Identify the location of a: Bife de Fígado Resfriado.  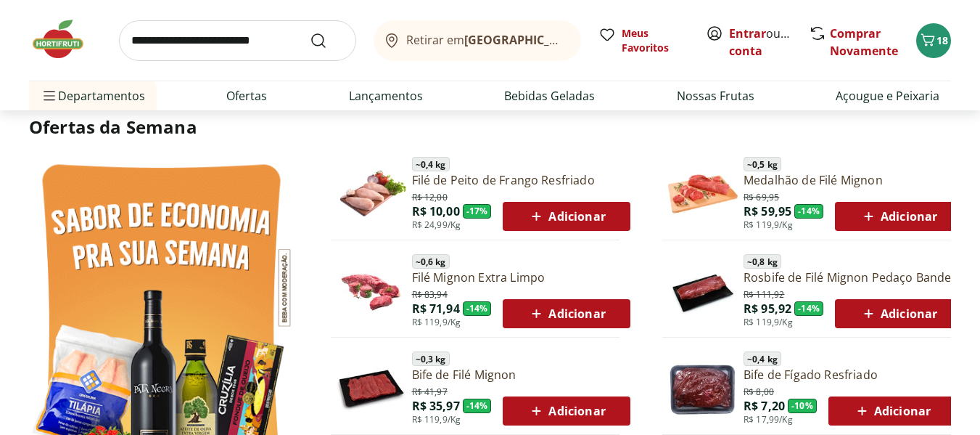
(849, 374).